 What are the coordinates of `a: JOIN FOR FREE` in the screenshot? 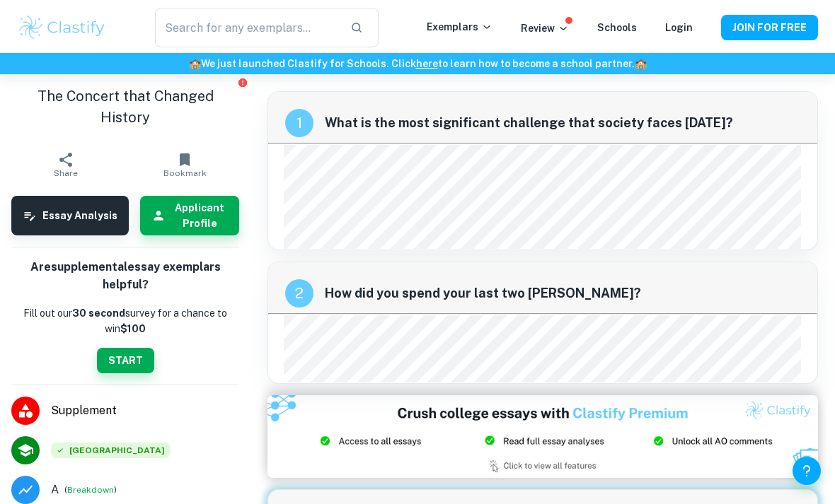 It's located at (769, 26).